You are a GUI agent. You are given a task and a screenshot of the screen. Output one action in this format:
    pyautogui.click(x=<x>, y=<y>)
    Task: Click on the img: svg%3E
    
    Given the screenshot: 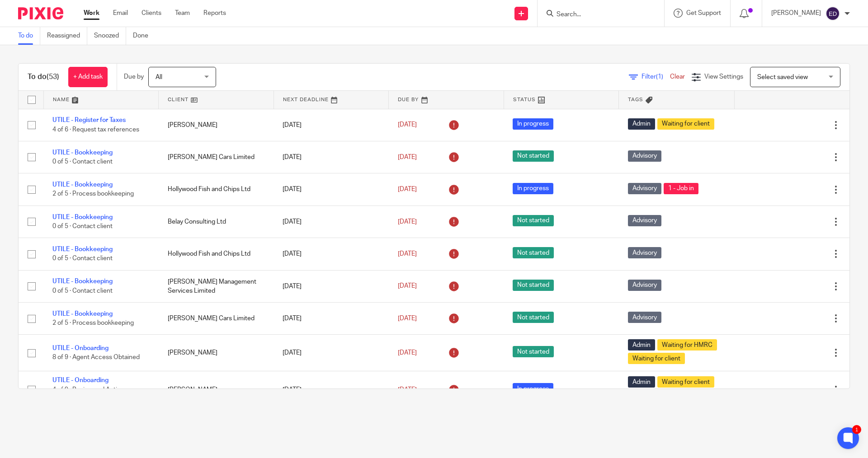 What is the action you would take?
    pyautogui.click(x=832, y=14)
    